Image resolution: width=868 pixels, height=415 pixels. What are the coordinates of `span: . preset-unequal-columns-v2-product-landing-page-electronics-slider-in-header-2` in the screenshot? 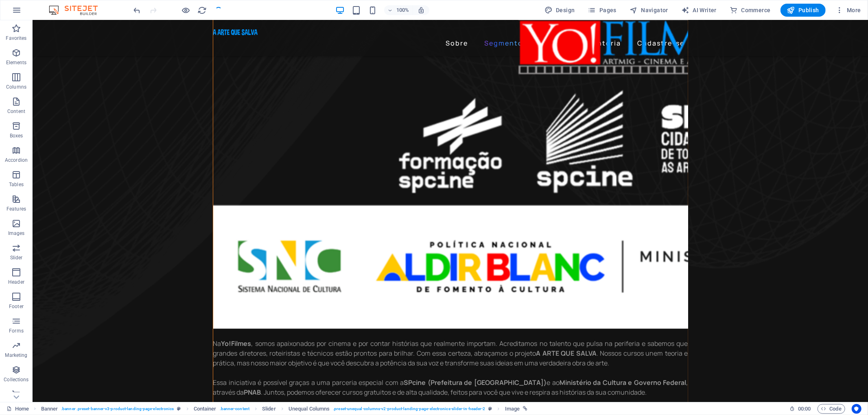 It's located at (409, 409).